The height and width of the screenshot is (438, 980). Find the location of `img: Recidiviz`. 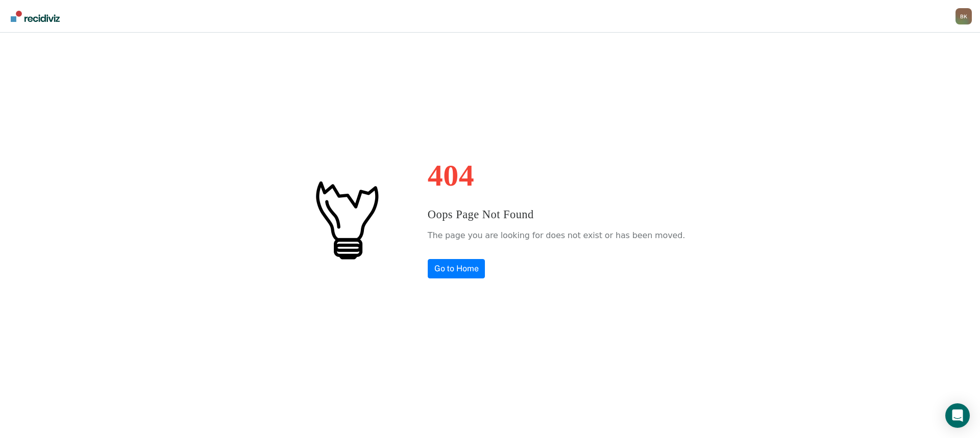

img: Recidiviz is located at coordinates (35, 16).